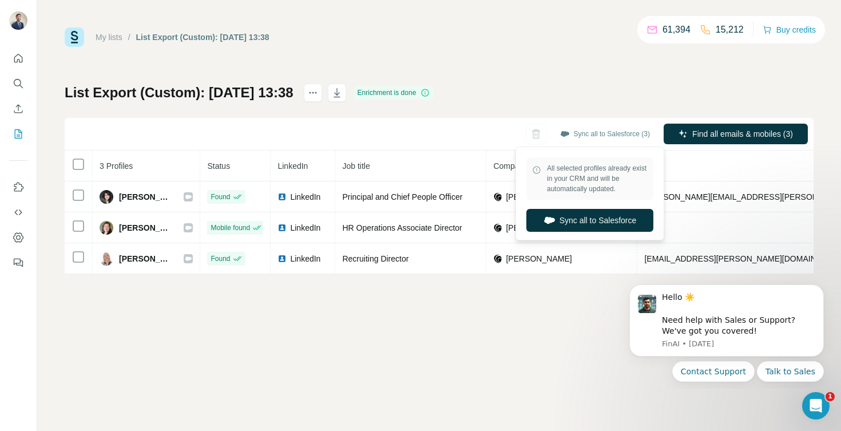  Describe the element at coordinates (604, 134) in the screenshot. I see `button: Sync all to Salesforce (3)` at that location.